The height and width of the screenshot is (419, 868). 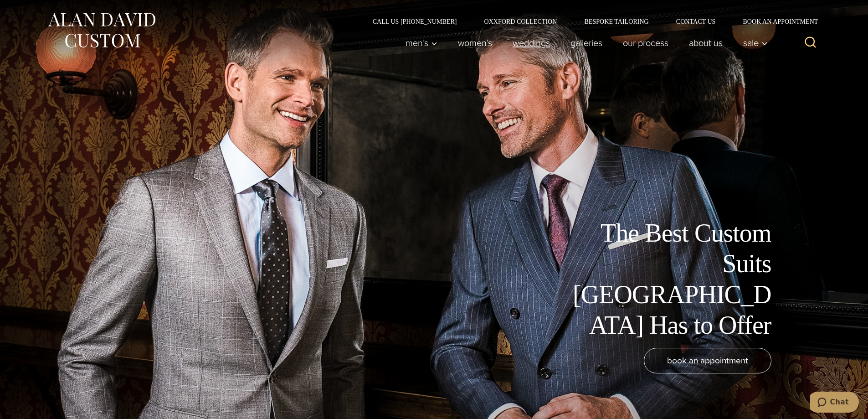 I want to click on a: book an appointment, so click(x=708, y=361).